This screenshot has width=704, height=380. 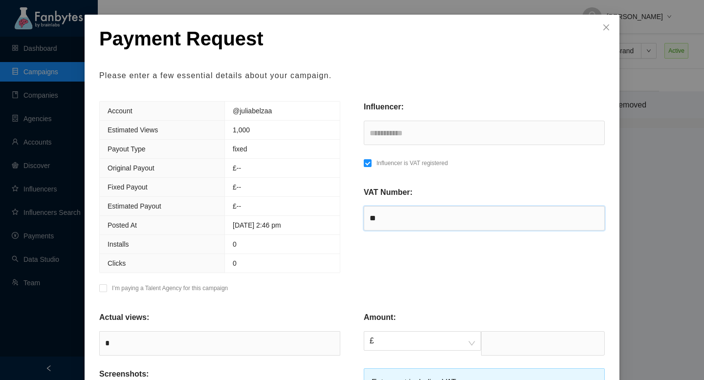 I want to click on span: Payout Type, so click(x=127, y=149).